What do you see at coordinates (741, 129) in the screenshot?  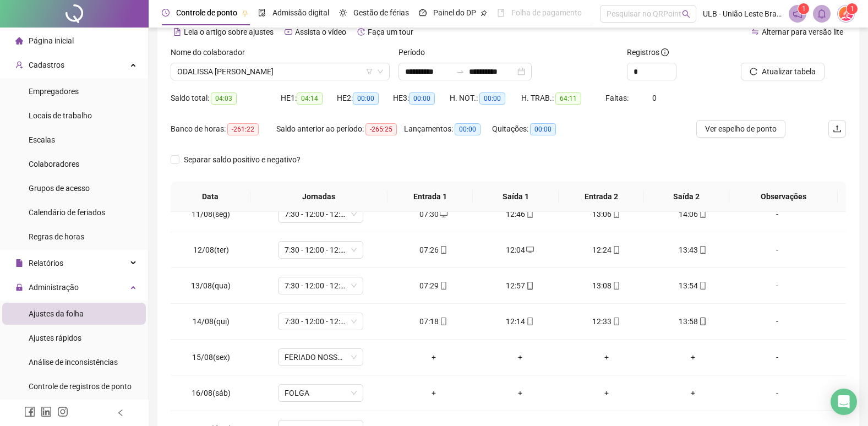 I see `span: Ver espelho de ponto` at bounding box center [741, 129].